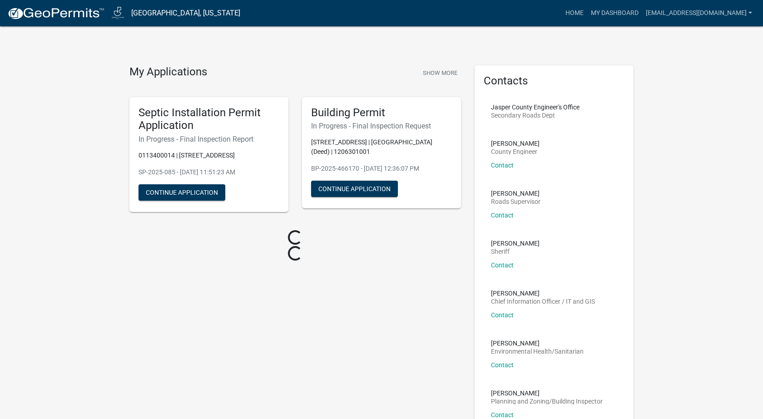 The image size is (763, 419). What do you see at coordinates (543, 302) in the screenshot?
I see `p: Chief Information Officer / IT and GIS` at bounding box center [543, 302].